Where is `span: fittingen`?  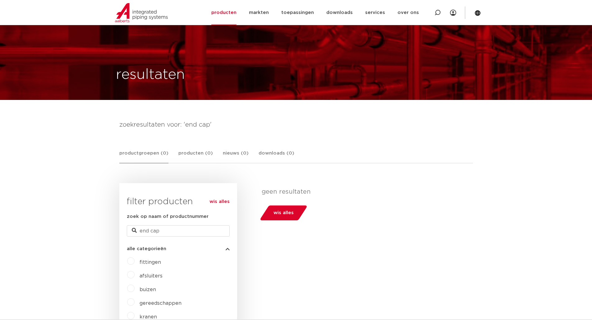 span: fittingen is located at coordinates (150, 262).